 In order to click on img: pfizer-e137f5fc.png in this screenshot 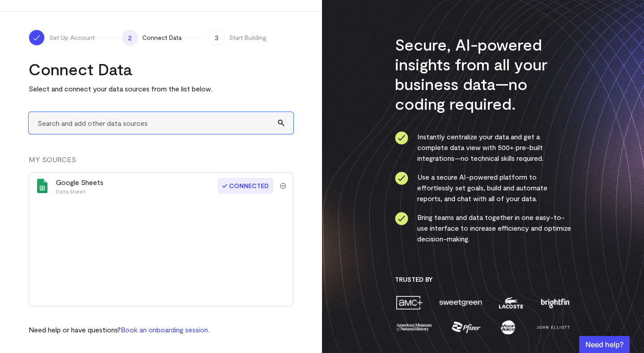, I will do `click(466, 327)`.